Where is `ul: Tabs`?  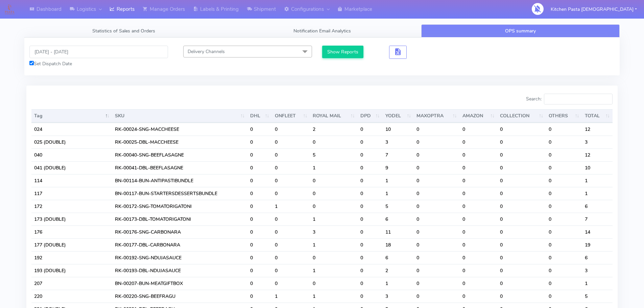
ul: Tabs is located at coordinates (322, 31).